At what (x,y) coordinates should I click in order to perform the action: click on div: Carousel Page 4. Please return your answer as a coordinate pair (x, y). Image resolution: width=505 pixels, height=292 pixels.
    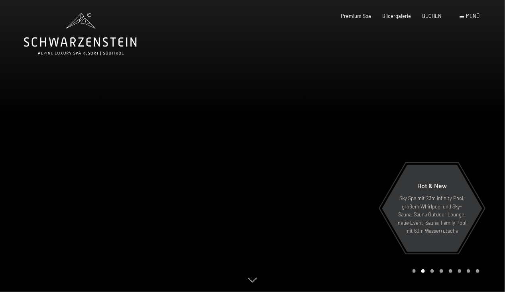
    Looking at the image, I should click on (441, 271).